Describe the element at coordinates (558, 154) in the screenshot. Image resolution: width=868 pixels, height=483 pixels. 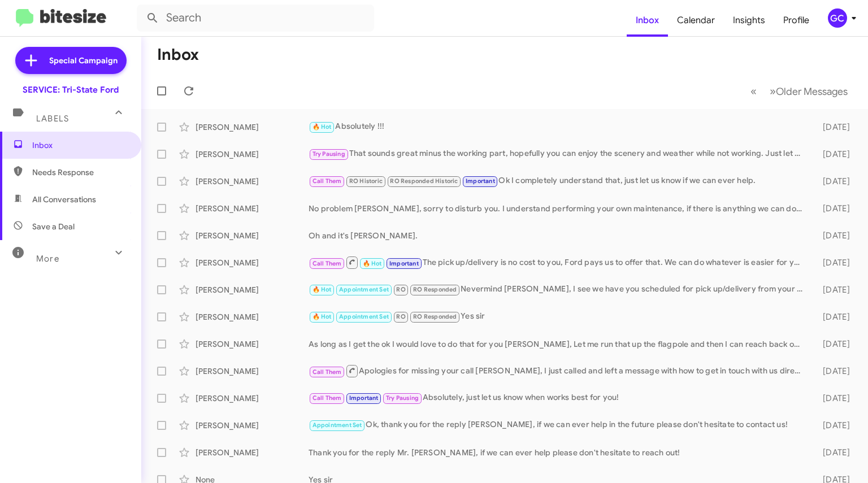
I see `div: That sounds great minus the working part, hopefully you can enjoy the scenery and weather while n...` at that location.